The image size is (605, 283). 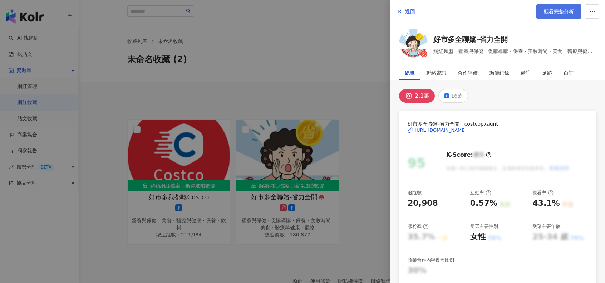 I want to click on div: 觀看率, so click(x=543, y=193).